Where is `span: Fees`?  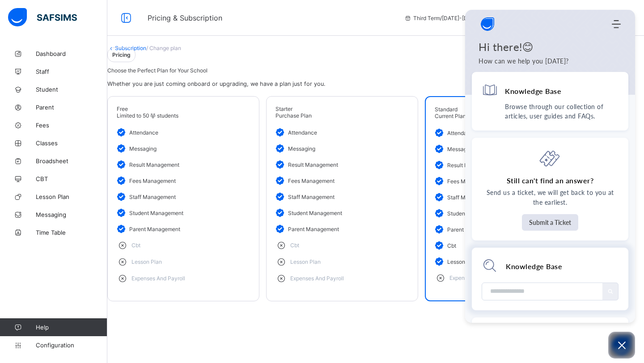
span: Fees is located at coordinates (71, 125).